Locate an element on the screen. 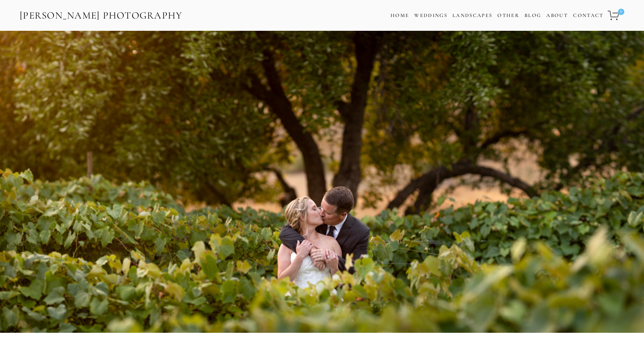 Image resolution: width=644 pixels, height=347 pixels. a: Contact is located at coordinates (588, 16).